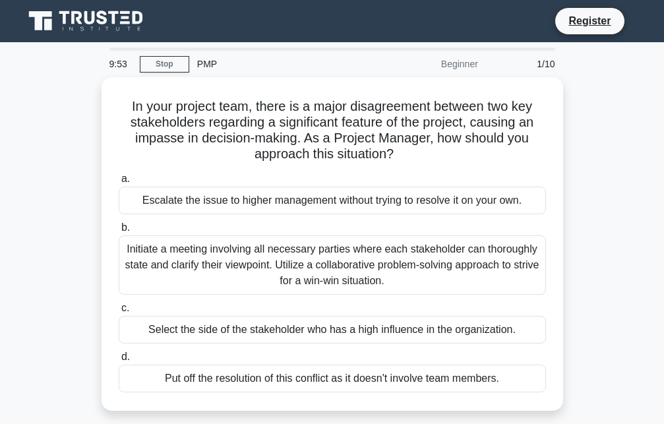  I want to click on a: Register, so click(590, 20).